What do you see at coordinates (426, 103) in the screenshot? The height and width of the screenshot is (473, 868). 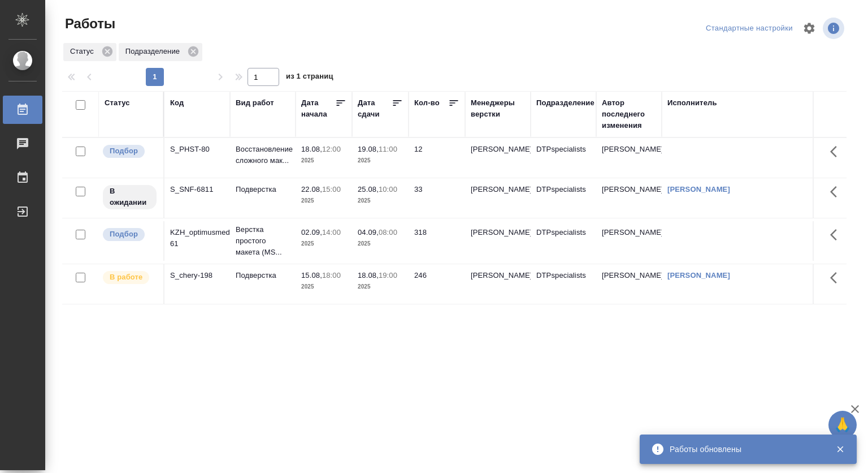 I see `div: Кол-во` at bounding box center [426, 103].